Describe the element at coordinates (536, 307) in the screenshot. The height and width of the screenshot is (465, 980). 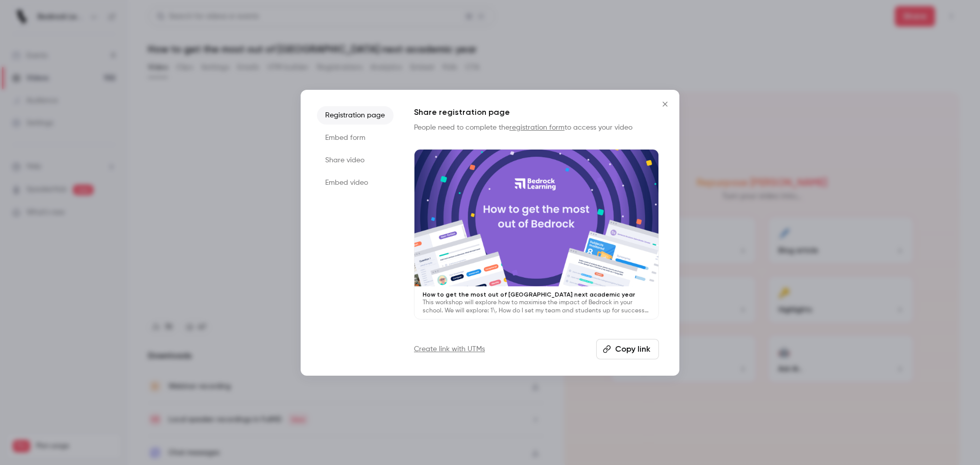
I see `p: This workshop will explore how to maximise the impact of Bedrock in your school. We will explore:...` at that location.